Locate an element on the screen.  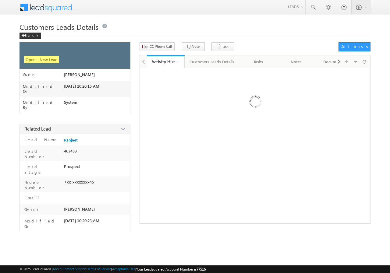
label: Lead Name is located at coordinates (40, 140).